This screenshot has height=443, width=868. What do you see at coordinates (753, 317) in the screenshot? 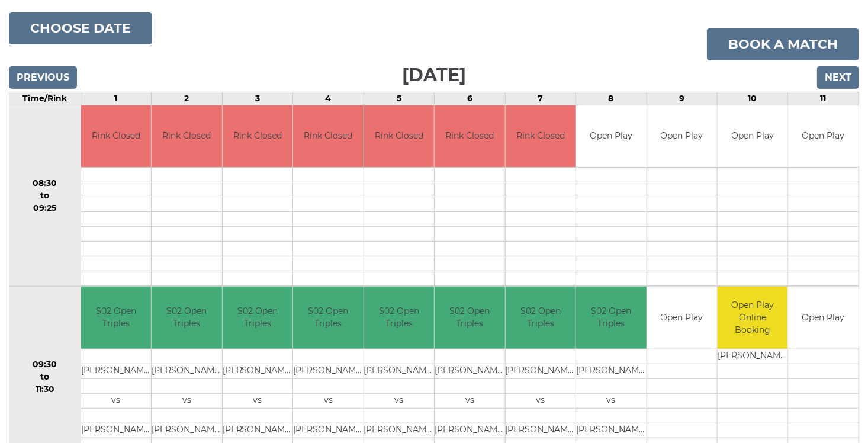
I see `td: Open Play Online Booking` at bounding box center [753, 317].